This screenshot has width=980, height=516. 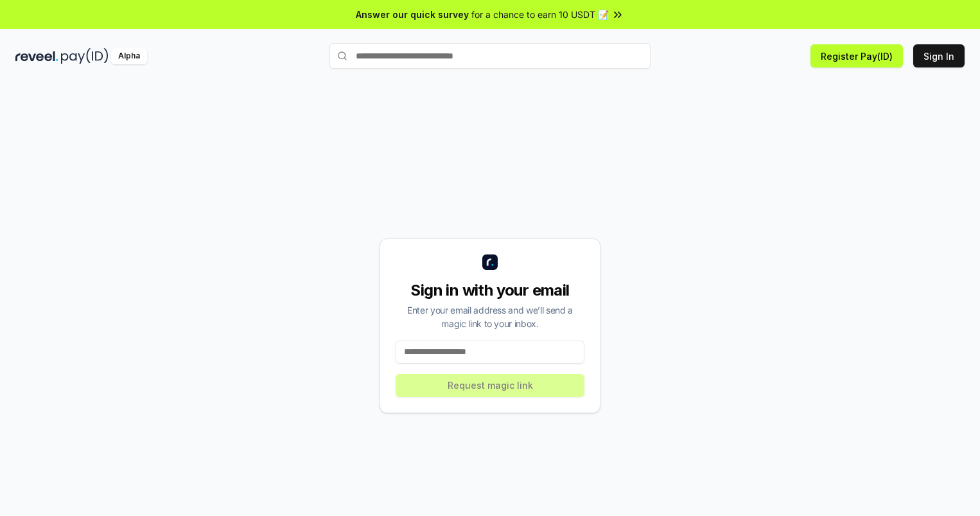 What do you see at coordinates (129, 56) in the screenshot?
I see `div: Alpha` at bounding box center [129, 56].